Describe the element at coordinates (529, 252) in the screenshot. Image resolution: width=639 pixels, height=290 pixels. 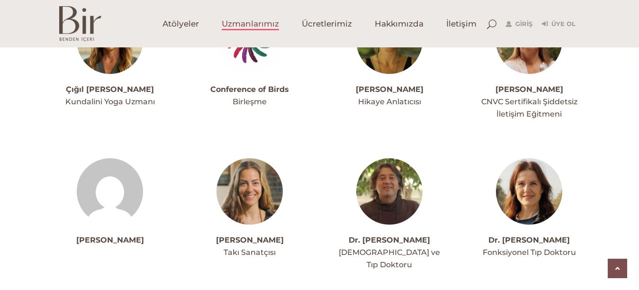
I see `span: Fonksiyonel Tıp Doktoru` at that location.